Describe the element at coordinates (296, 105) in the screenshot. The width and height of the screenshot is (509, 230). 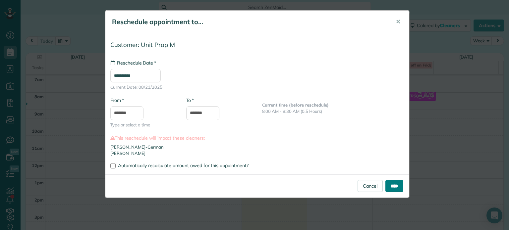
I see `b: Current time (before reschedule)` at that location.